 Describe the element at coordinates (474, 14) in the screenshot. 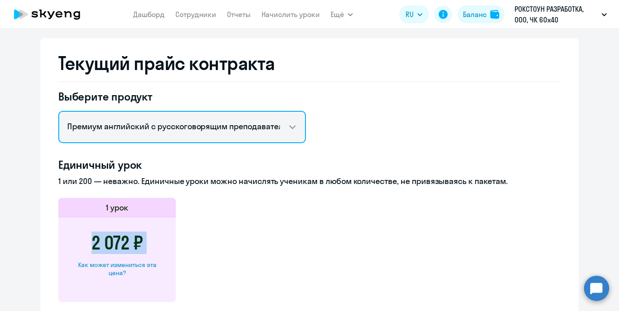

I see `div: Баланс` at that location.